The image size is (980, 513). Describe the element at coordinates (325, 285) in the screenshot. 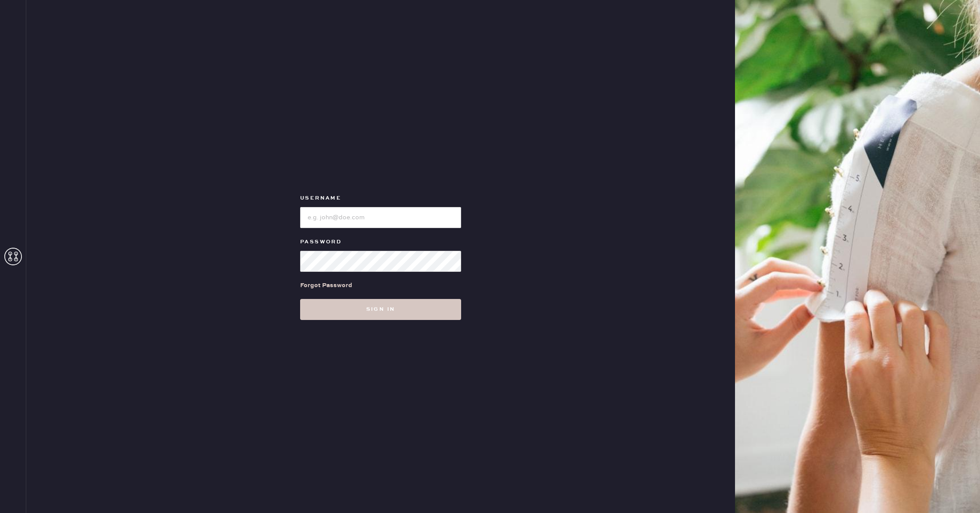

I see `a: Forgot Password` at that location.